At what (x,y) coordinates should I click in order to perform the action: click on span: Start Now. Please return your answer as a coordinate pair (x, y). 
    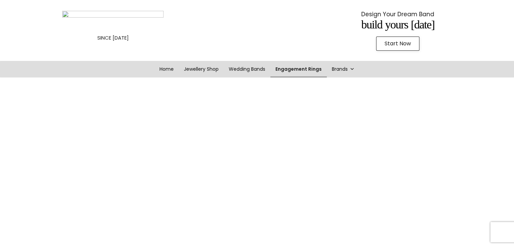
    Looking at the image, I should click on (398, 44).